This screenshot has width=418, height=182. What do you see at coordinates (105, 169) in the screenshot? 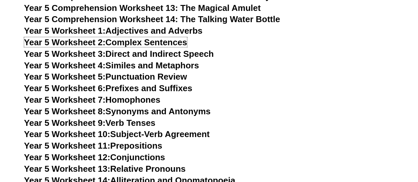
I see `a: Year 5 Worksheet 13:Relative Pronouns` at bounding box center [105, 169].